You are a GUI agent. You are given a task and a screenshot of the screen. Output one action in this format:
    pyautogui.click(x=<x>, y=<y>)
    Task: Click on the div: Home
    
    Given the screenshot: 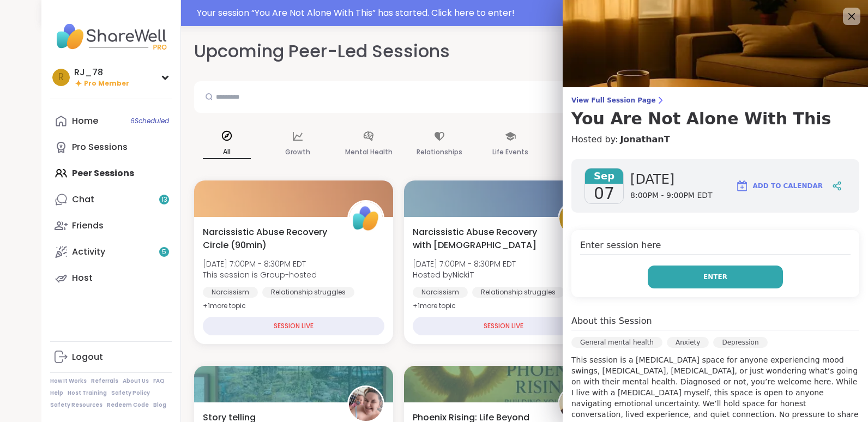 What is the action you would take?
    pyautogui.click(x=85, y=121)
    